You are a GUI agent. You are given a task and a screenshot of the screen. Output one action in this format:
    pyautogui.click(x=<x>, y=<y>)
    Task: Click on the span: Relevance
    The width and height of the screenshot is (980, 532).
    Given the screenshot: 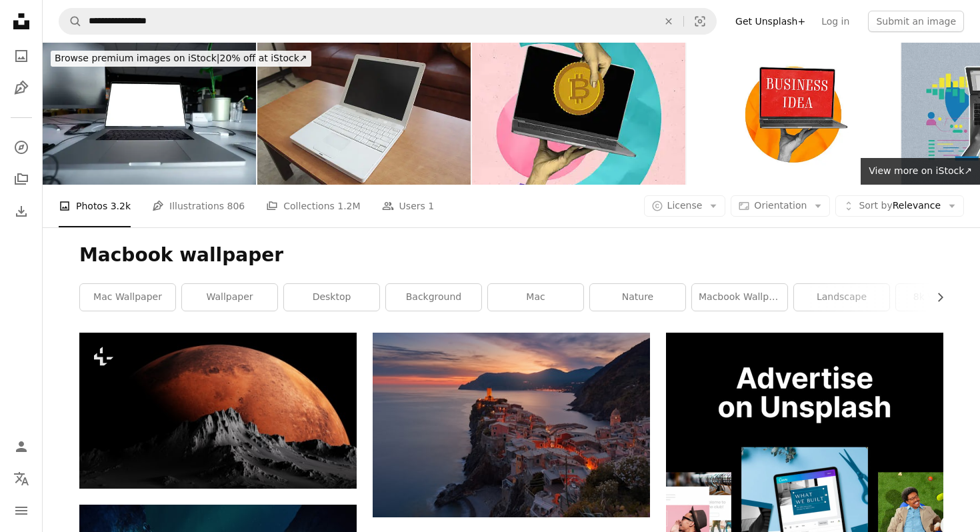 What is the action you would take?
    pyautogui.click(x=899, y=206)
    